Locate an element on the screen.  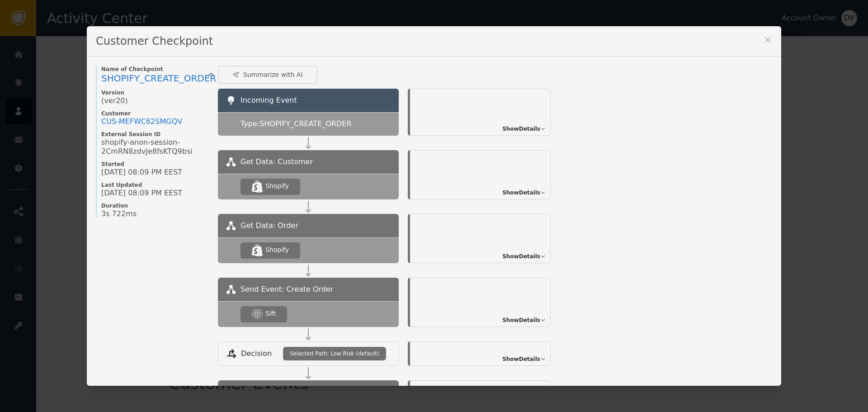
span: (ver 20 ) is located at coordinates (114, 101).